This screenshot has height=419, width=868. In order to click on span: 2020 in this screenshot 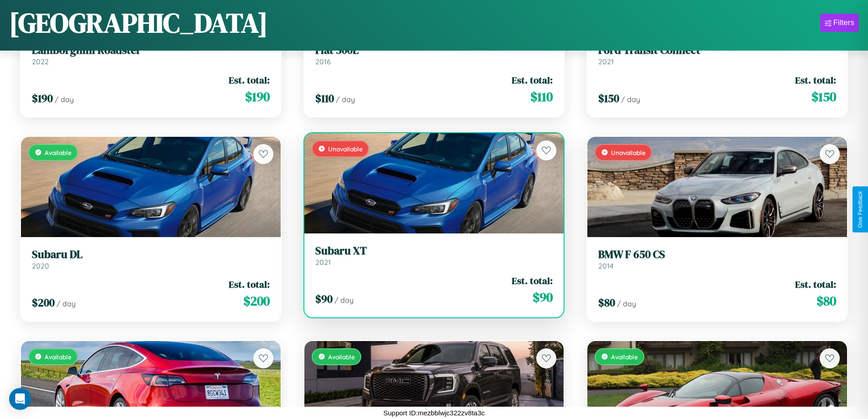, I will do `click(41, 266)`.